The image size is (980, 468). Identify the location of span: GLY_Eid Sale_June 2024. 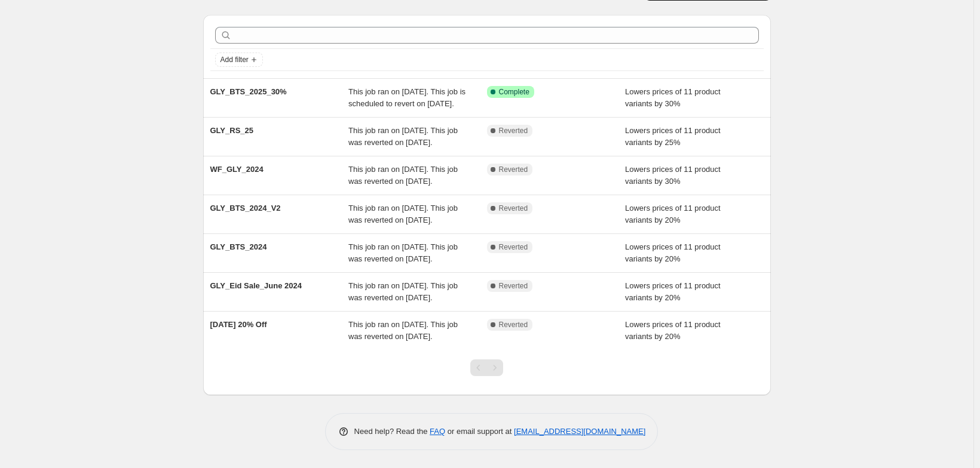
(256, 286).